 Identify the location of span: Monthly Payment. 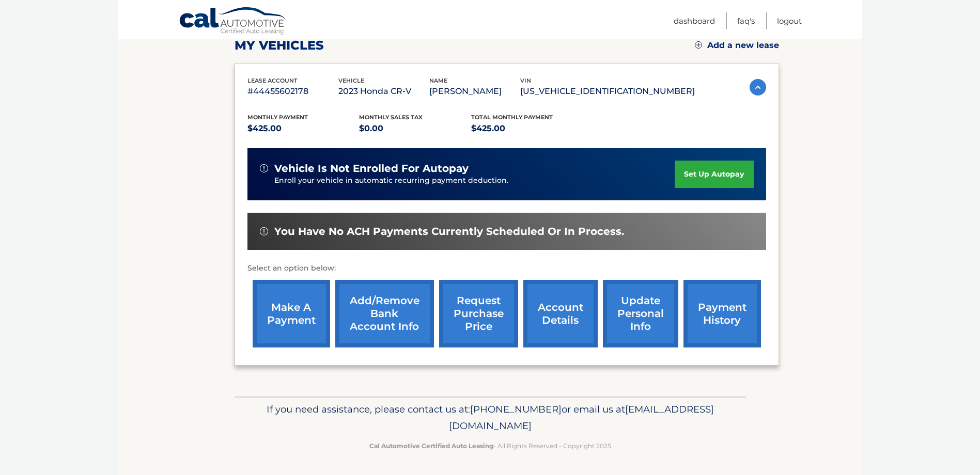
(277, 117).